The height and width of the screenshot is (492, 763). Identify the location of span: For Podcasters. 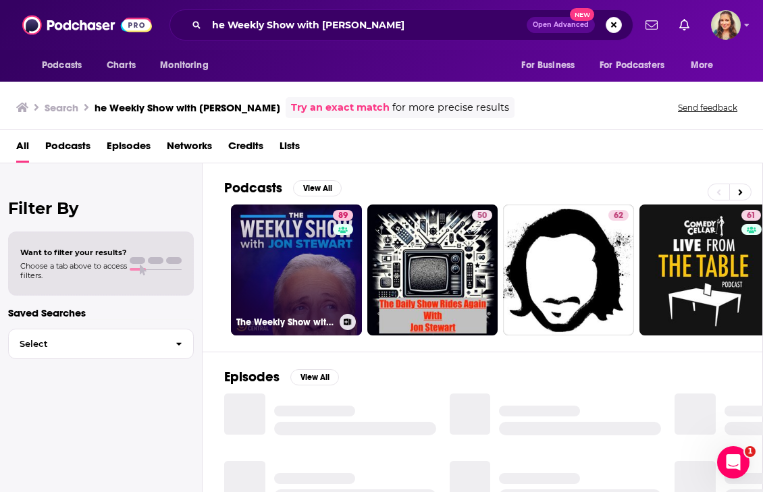
(632, 66).